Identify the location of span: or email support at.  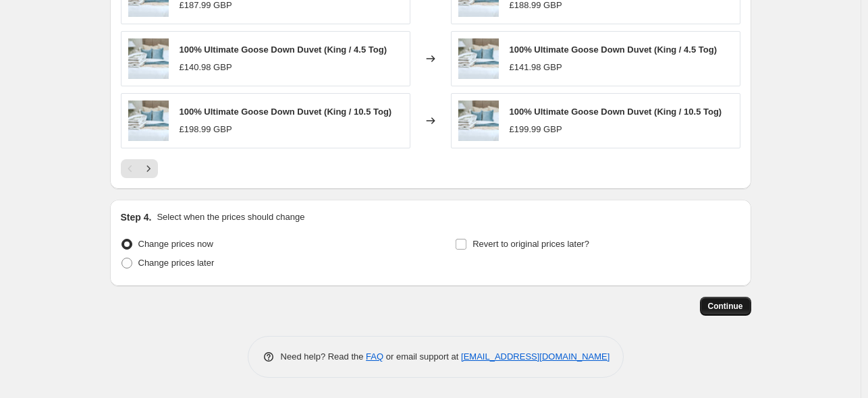
(422, 356).